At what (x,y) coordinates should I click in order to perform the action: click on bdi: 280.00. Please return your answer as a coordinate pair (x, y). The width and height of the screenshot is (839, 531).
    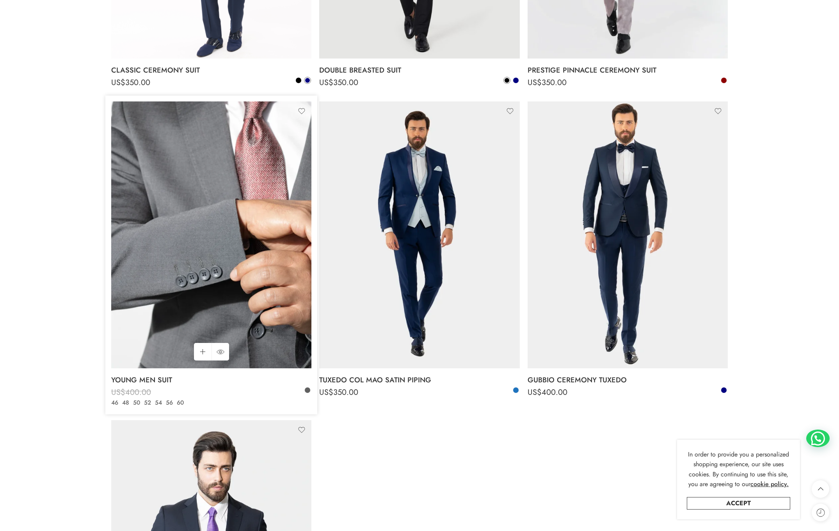
    Looking at the image, I should click on (131, 401).